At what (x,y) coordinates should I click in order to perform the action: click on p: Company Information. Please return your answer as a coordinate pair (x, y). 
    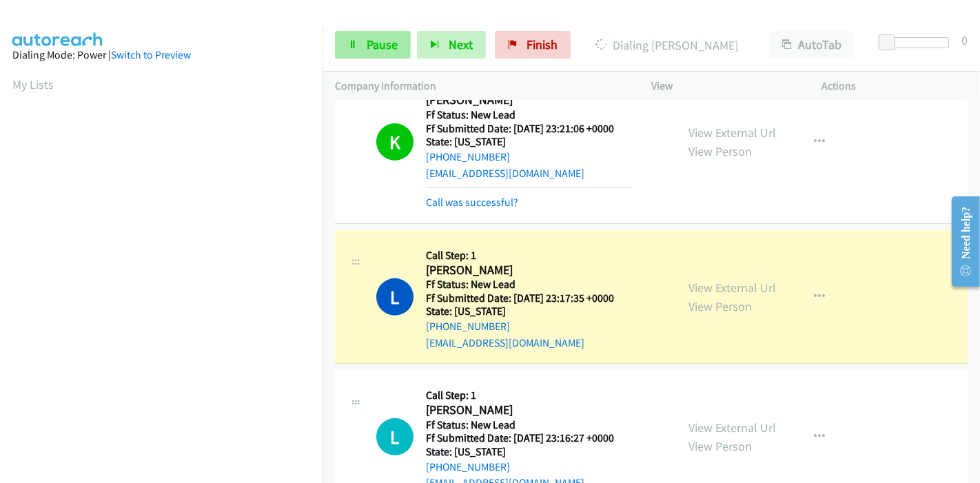
    Looking at the image, I should click on (480, 86).